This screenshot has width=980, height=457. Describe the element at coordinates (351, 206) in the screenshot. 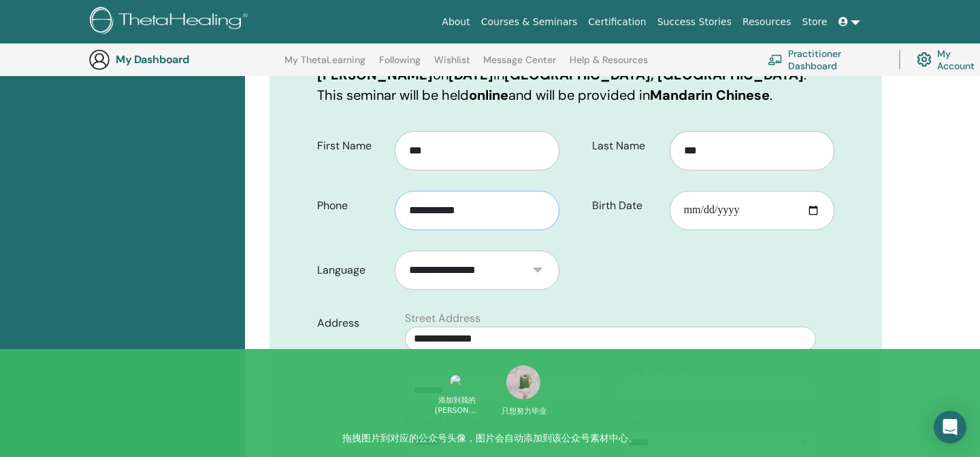

I see `label: Phone` at that location.